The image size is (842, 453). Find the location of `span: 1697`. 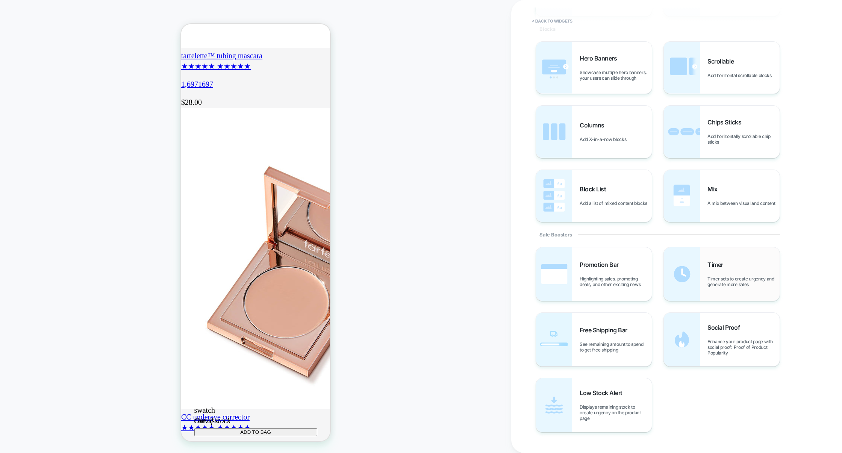

span: 1697 is located at coordinates (24, 60).